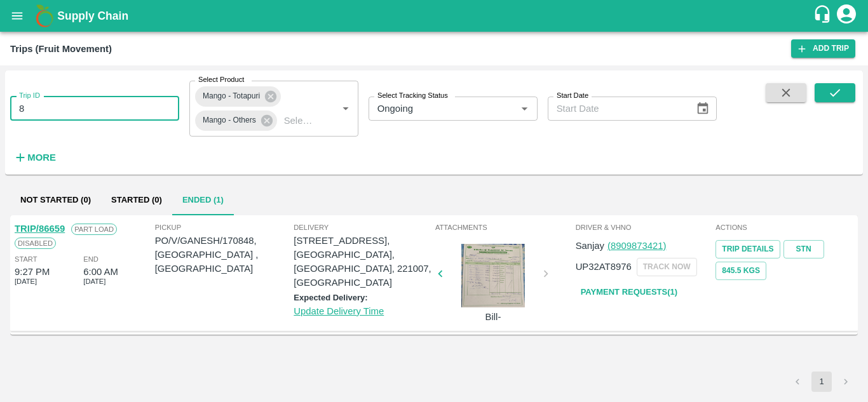 The width and height of the screenshot is (868, 402). What do you see at coordinates (235, 120) in the screenshot?
I see `div: Mango - Others` at bounding box center [235, 120].